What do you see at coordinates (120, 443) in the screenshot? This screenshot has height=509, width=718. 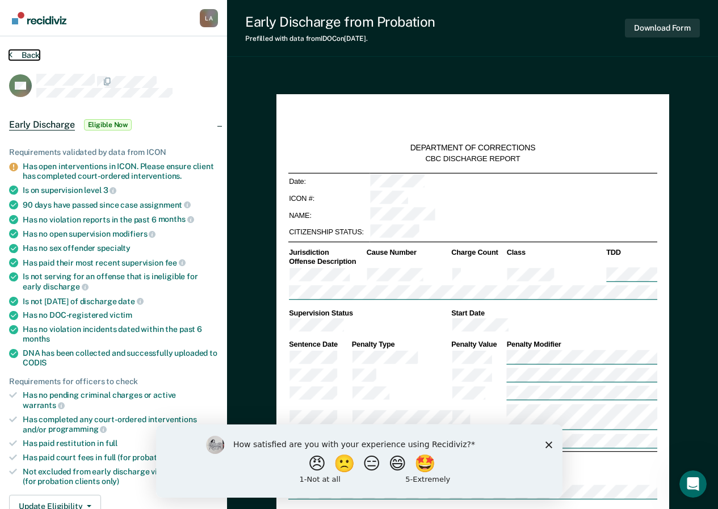 I see `div: Has paid restitution in` at bounding box center [120, 443].